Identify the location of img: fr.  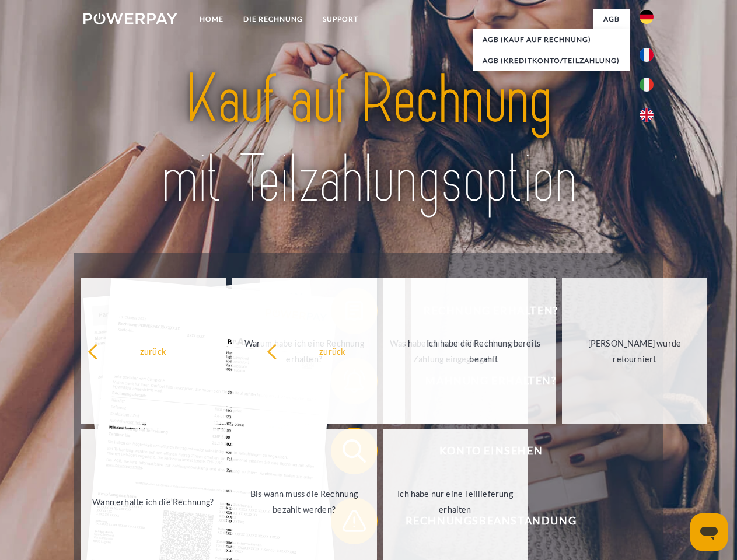
(647, 55).